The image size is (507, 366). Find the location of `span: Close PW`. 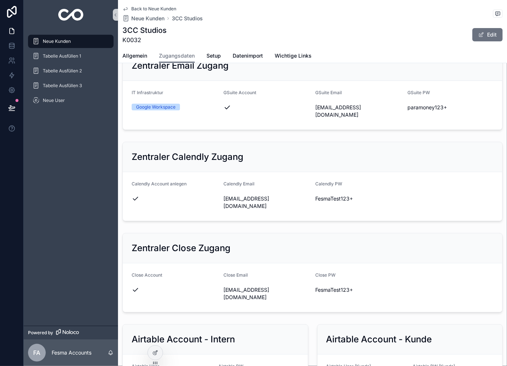

span: Close PW is located at coordinates (326, 274).